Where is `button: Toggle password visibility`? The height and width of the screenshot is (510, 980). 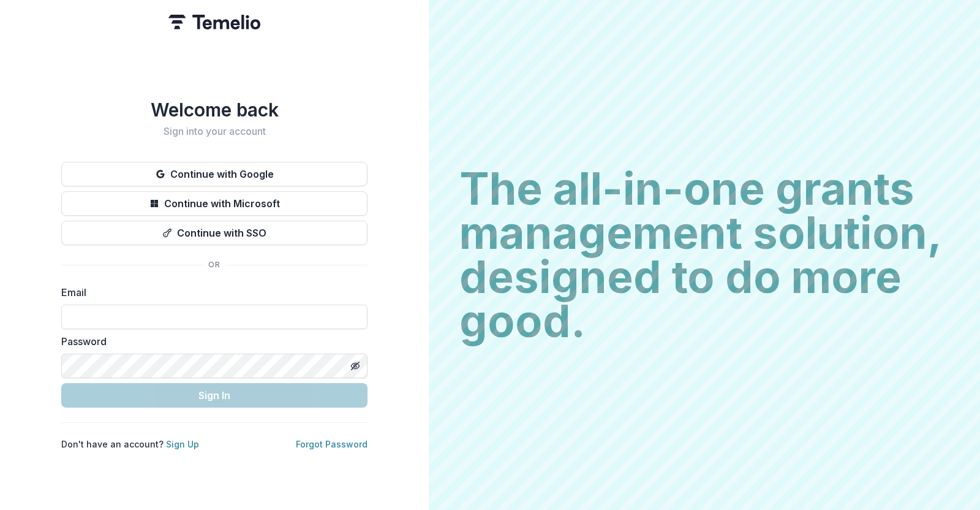
button: Toggle password visibility is located at coordinates (355, 366).